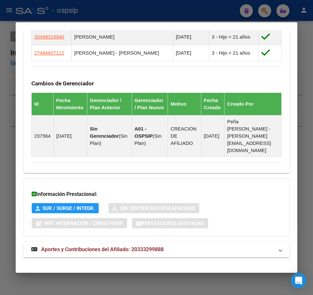 This screenshot has height=295, width=313. What do you see at coordinates (299, 281) in the screenshot?
I see `div: Open Intercom Messenger` at bounding box center [299, 281].